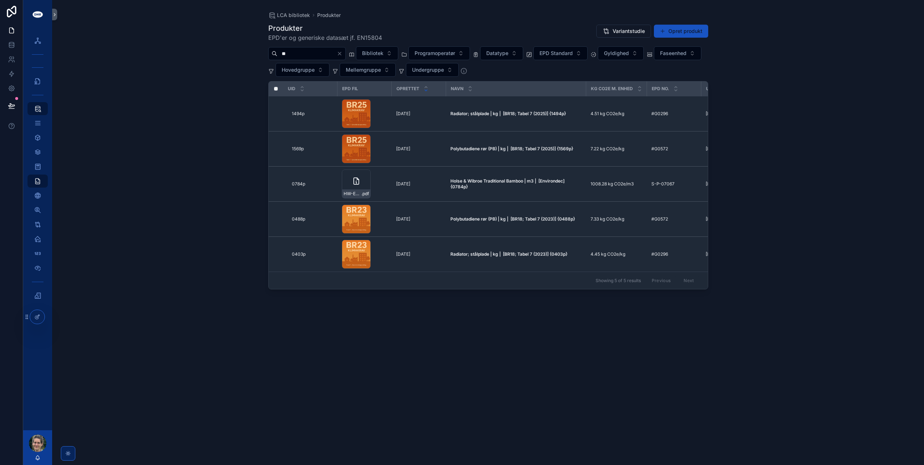 The height and width of the screenshot is (465, 924). Describe the element at coordinates (299, 254) in the screenshot. I see `span: 0403p` at that location.